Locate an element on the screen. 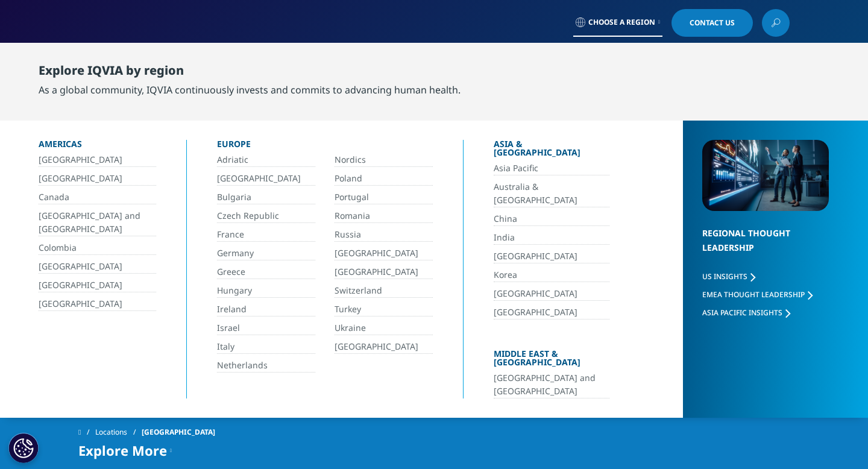 The height and width of the screenshot is (469, 868). nav: Primary is located at coordinates (485, 70).